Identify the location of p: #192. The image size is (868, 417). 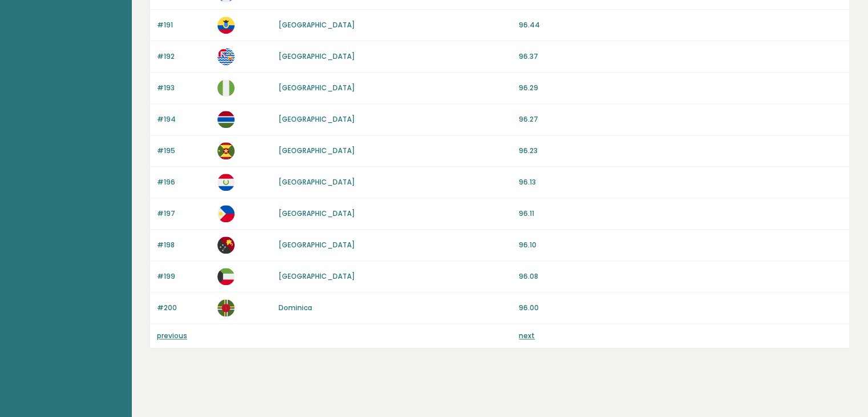
(184, 56).